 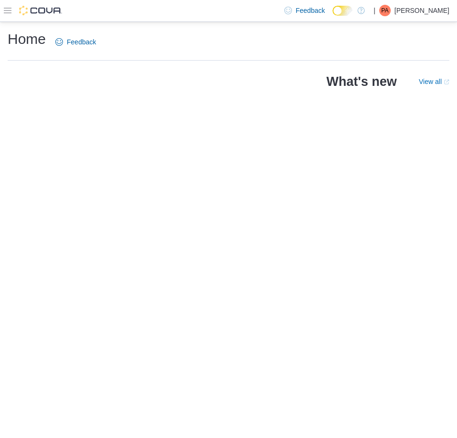 I want to click on span: Dark Mode, so click(x=332, y=16).